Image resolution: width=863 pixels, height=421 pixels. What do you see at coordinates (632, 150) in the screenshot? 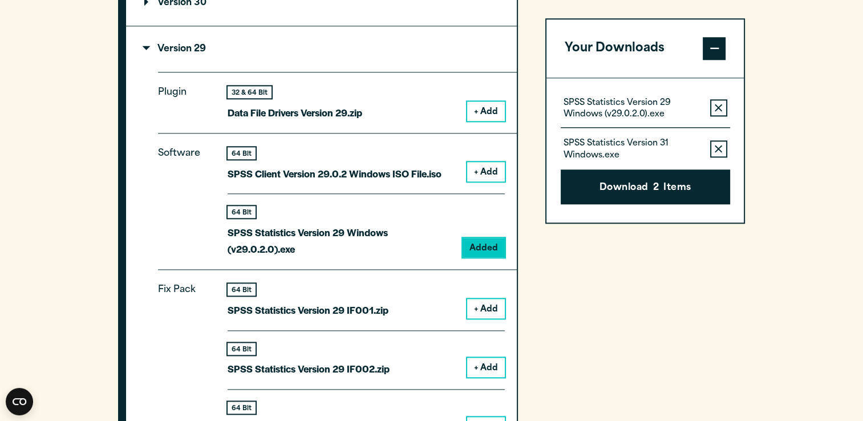
I see `p: SPSS Statistics Version 31 Windows.exe` at bounding box center [632, 150].